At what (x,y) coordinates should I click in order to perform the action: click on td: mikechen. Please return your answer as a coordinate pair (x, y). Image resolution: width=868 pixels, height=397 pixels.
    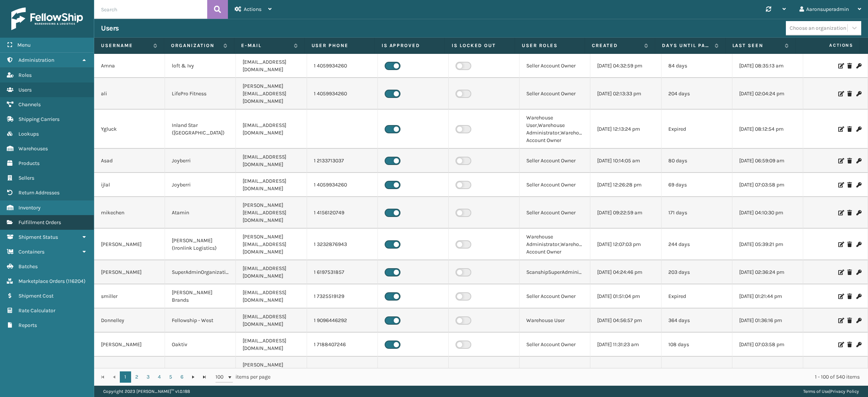
    Looking at the image, I should click on (130, 212).